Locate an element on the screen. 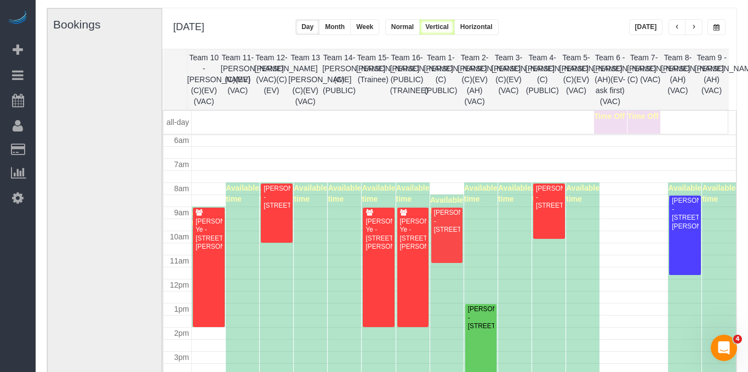  a: Automaid Logo is located at coordinates (18, 19).